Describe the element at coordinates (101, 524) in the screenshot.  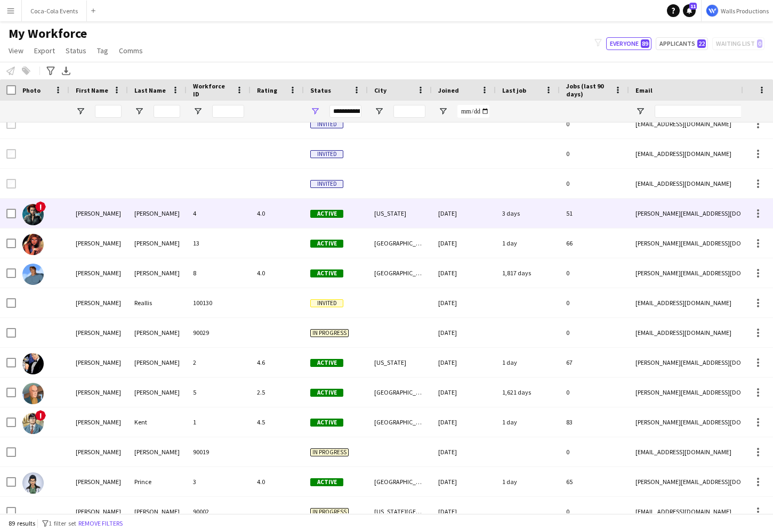
I see `button: Remove filters` at that location.